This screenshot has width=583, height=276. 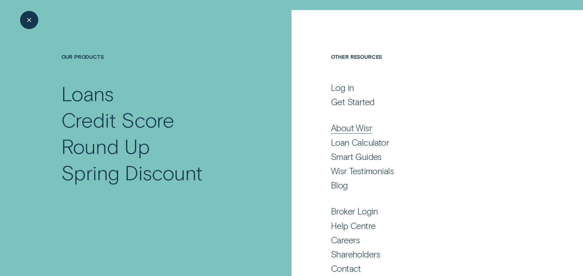 I want to click on div: Credit Score, so click(x=118, y=120).